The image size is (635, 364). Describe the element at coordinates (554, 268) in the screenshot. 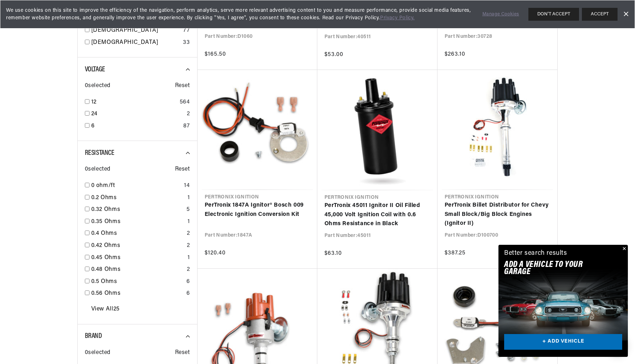

I see `h2: Add A VEHICLE to your garage` at that location.